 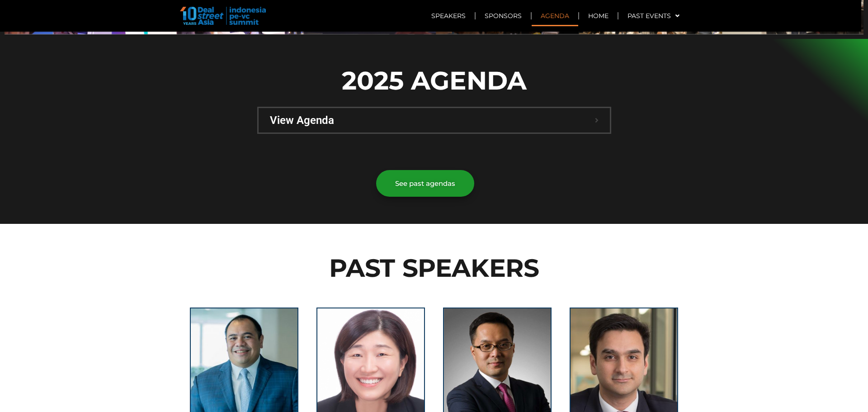 What do you see at coordinates (432, 120) in the screenshot?
I see `span: View Agenda` at bounding box center [432, 120].